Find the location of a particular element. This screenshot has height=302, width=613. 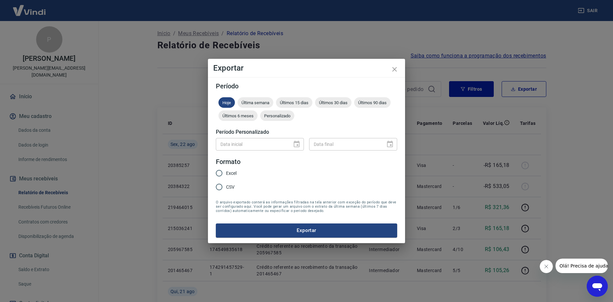

div: Últimos 6 meses is located at coordinates (238, 116).